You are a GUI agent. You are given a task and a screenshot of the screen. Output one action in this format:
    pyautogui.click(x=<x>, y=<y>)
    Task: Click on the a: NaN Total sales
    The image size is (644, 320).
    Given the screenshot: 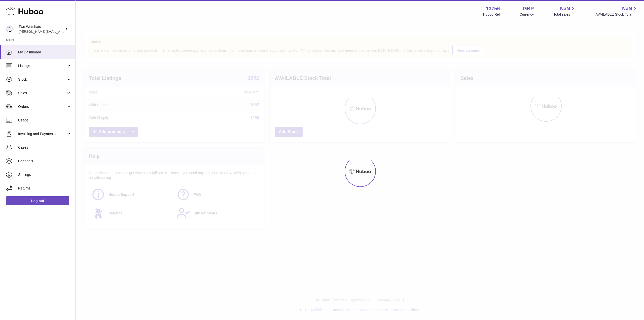 What is the action you would take?
    pyautogui.click(x=565, y=11)
    